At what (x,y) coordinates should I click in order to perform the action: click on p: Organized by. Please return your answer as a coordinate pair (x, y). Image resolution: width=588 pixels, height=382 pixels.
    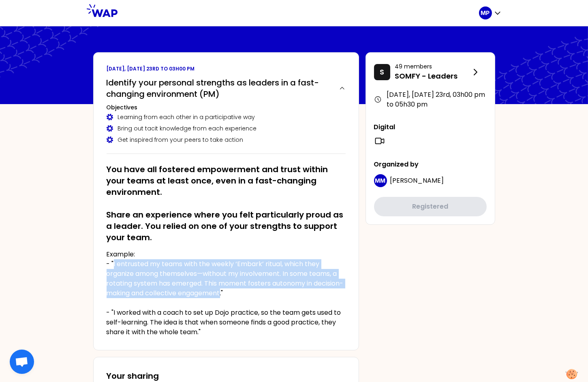
    Looking at the image, I should click on (430, 164).